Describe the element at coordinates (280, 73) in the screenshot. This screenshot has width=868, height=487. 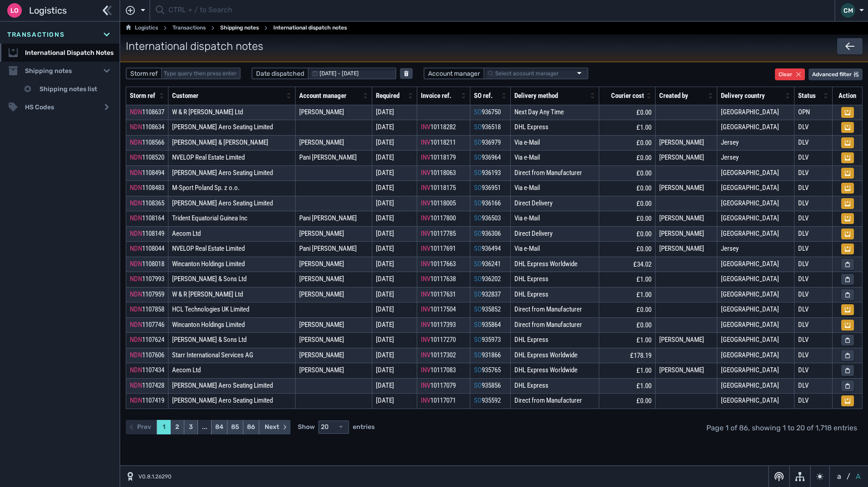
I see `label: Date dispatched` at that location.